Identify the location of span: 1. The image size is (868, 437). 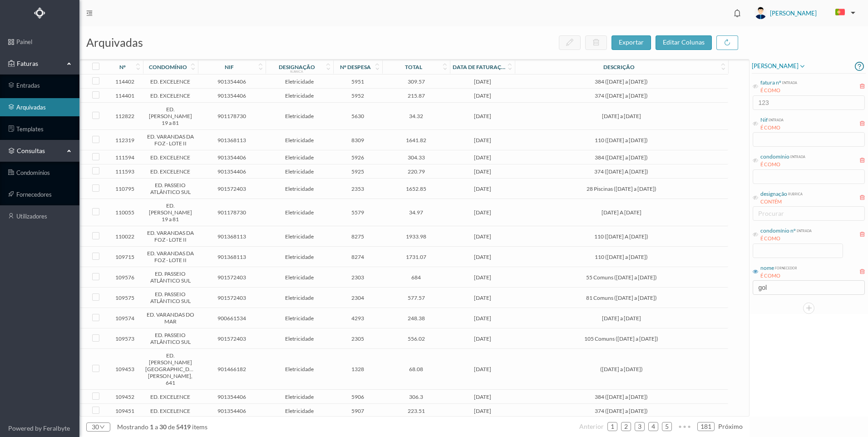
(152, 427).